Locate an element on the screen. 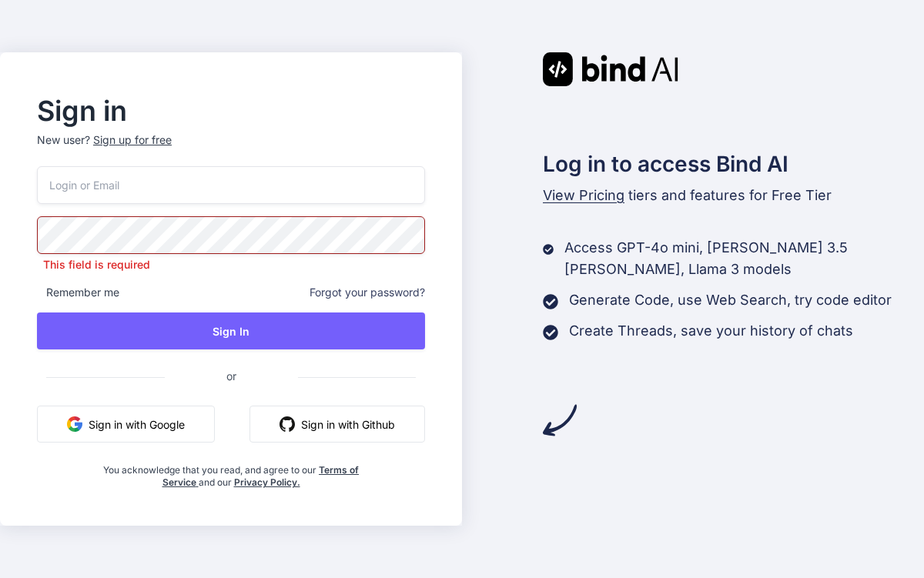 Image resolution: width=924 pixels, height=578 pixels. p: This field is required is located at coordinates (231, 265).